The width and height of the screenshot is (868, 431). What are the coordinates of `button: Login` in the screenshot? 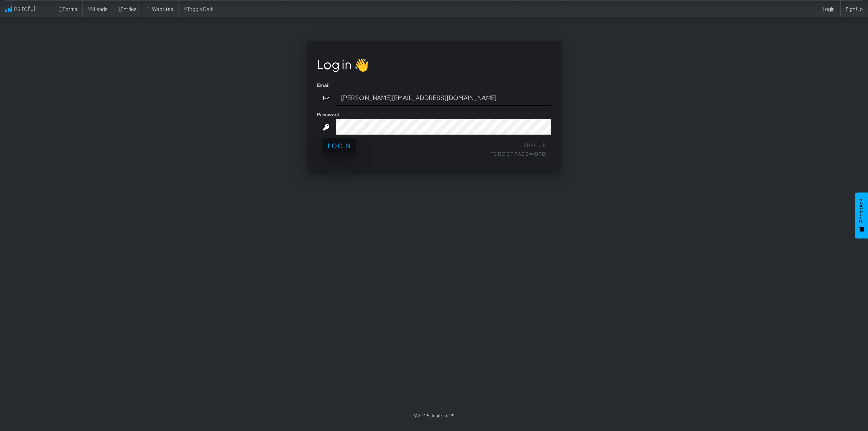 It's located at (339, 146).